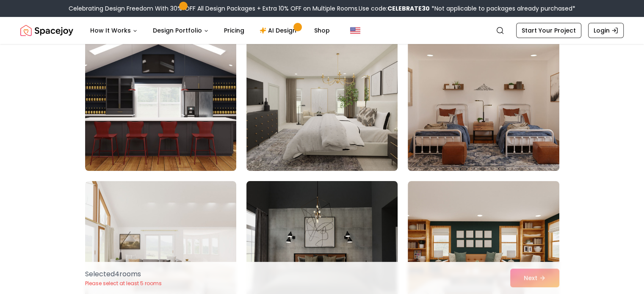 This screenshot has width=644, height=294. I want to click on img: Room room-70, so click(161, 103).